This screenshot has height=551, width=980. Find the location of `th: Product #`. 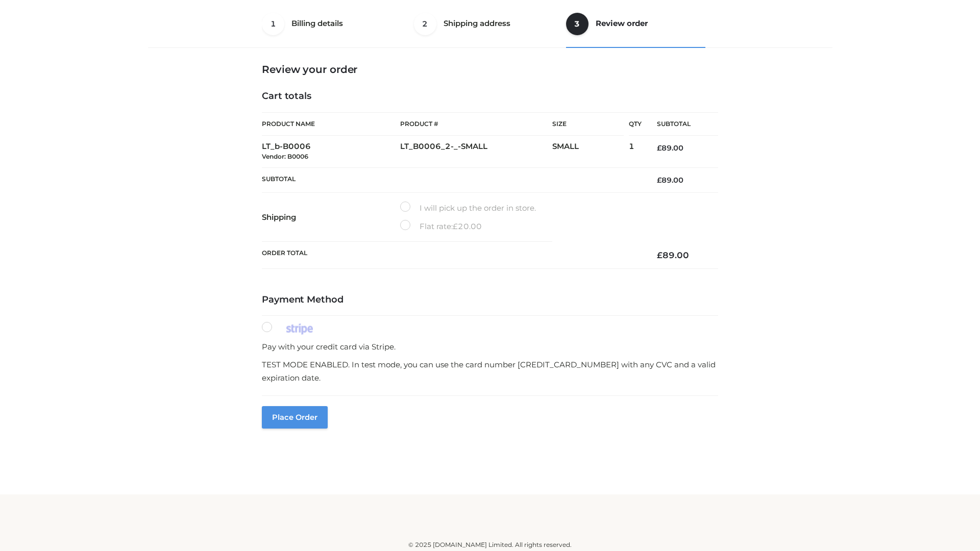

th: Product # is located at coordinates (476, 124).